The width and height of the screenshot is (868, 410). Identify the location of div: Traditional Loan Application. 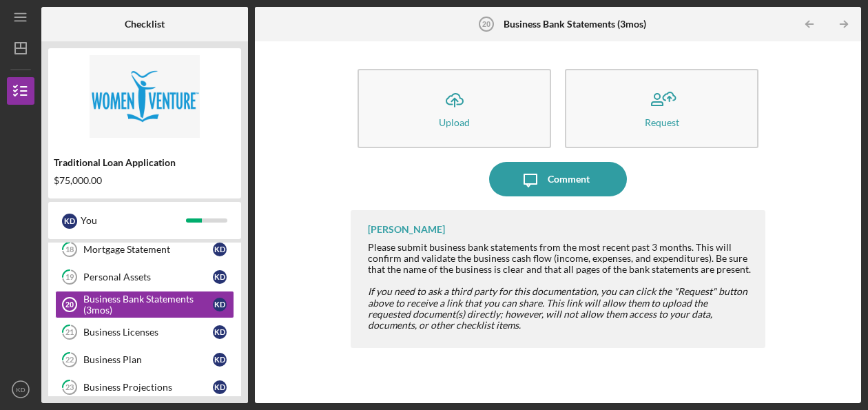
(145, 163).